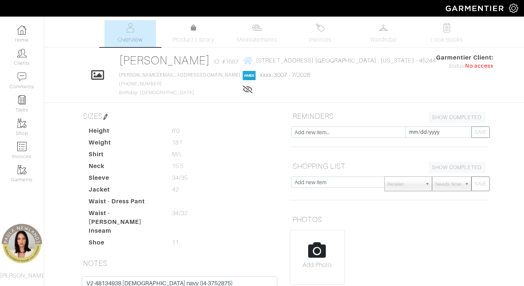  I want to click on span: Product Library, so click(193, 40).